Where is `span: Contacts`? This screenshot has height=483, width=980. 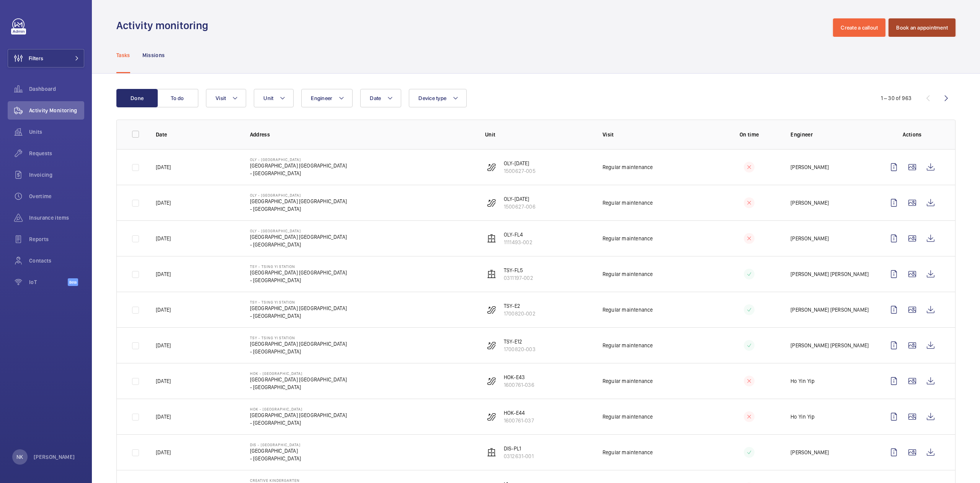
span: Contacts is located at coordinates (57, 261).